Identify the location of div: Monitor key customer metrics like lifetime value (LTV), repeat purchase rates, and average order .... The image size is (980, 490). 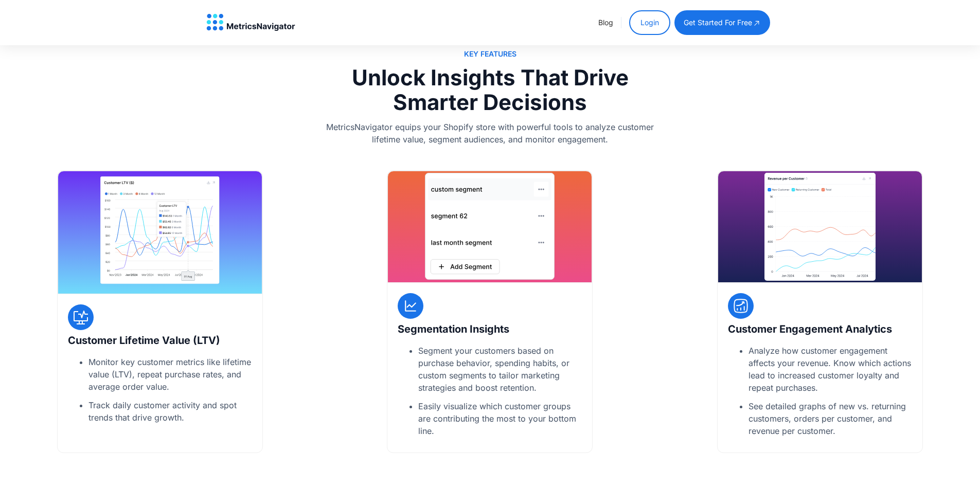
(170, 375).